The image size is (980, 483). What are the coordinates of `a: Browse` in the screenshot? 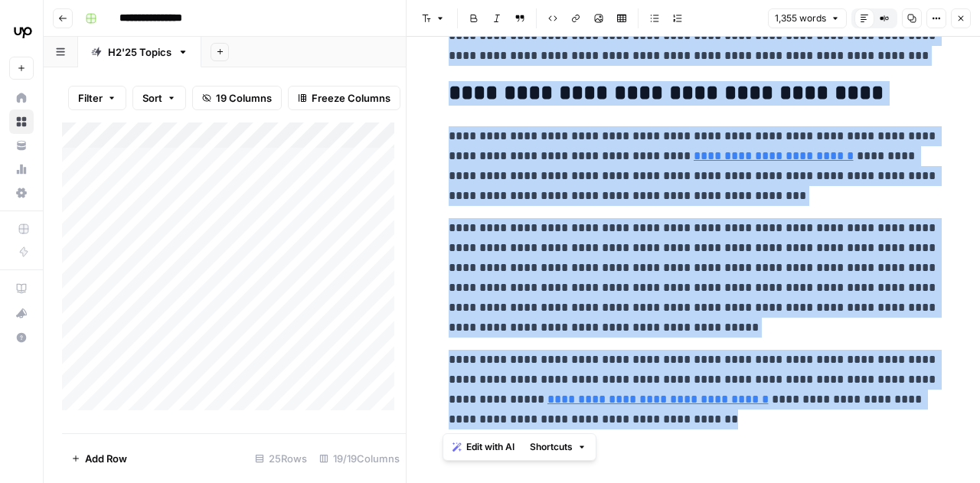 It's located at (22, 122).